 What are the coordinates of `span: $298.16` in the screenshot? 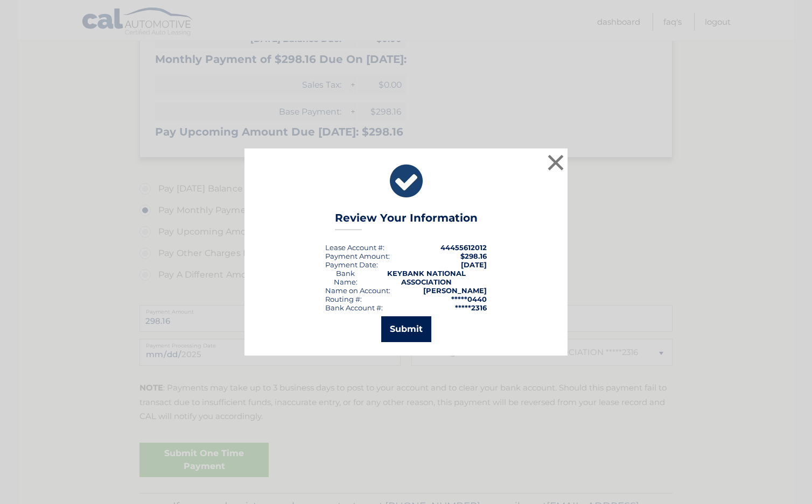 It's located at (473, 256).